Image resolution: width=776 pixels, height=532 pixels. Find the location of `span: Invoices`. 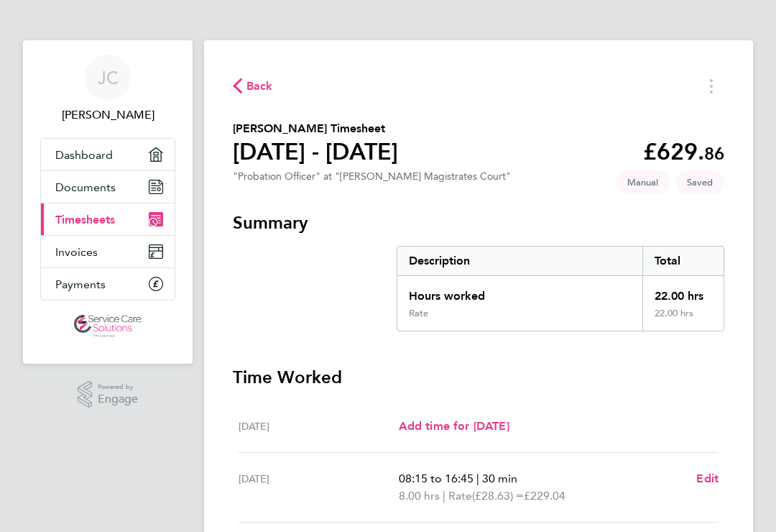

span: Invoices is located at coordinates (76, 252).